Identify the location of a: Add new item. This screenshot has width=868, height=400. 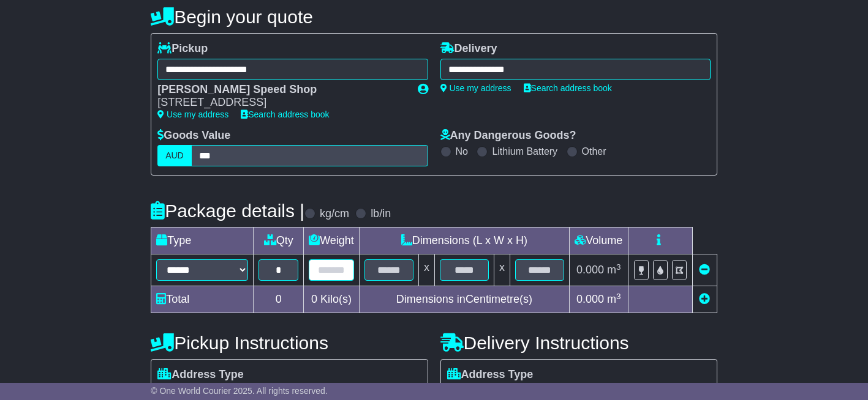
(704, 299).